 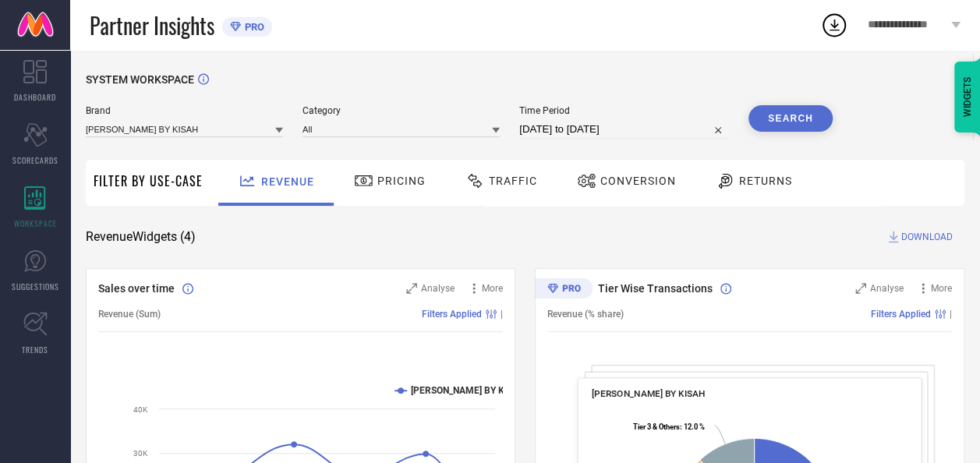 What do you see at coordinates (184, 111) in the screenshot?
I see `span: Brand` at bounding box center [184, 111].